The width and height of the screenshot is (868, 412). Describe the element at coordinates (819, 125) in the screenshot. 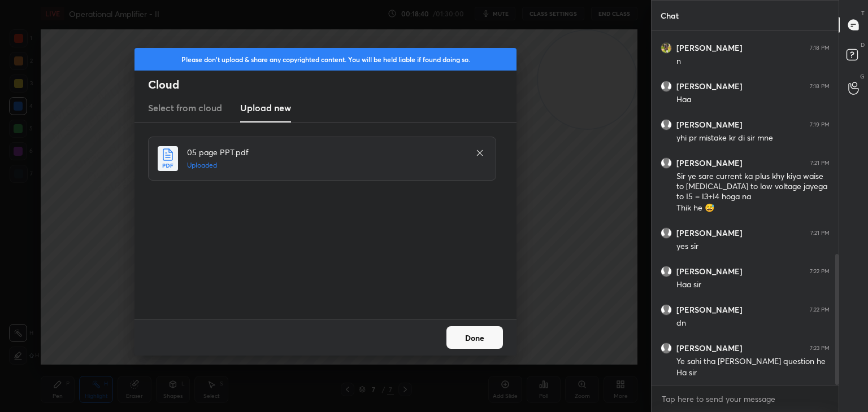

I see `div: 7:19 PM` at that location.